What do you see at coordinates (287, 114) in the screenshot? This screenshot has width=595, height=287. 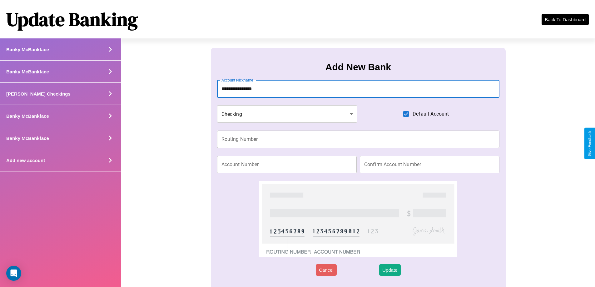 I see `div: Checking` at bounding box center [287, 114].